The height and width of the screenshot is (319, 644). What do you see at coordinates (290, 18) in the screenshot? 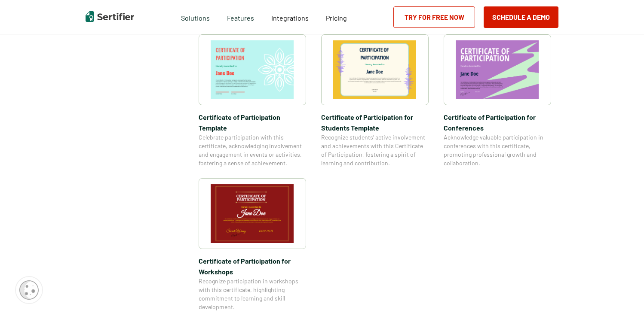
I see `span: Integrations` at bounding box center [290, 18].